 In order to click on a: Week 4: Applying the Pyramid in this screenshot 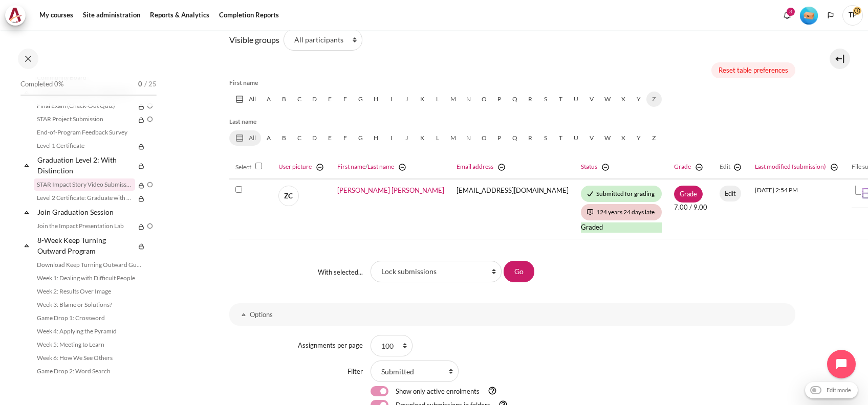, I will do `click(90, 332)`.